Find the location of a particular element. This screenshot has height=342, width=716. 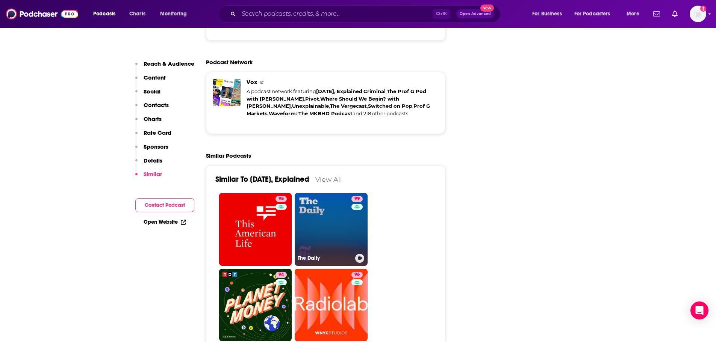

img: Today, Explained is located at coordinates (217, 80).